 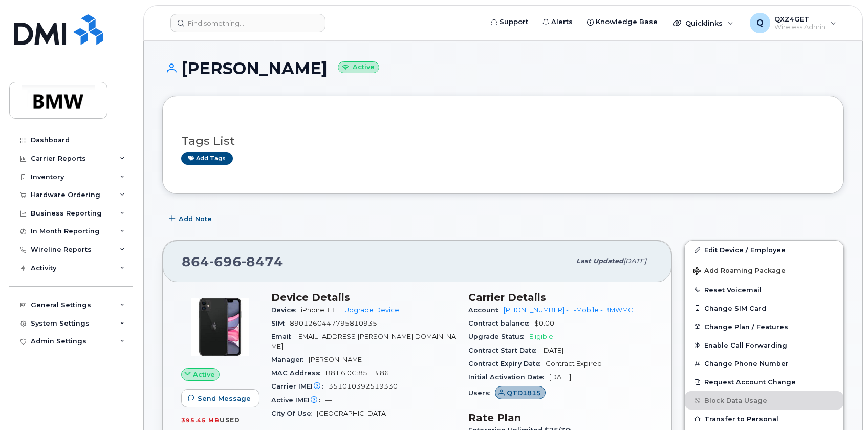 I want to click on span: 395.45 MB, so click(x=200, y=420).